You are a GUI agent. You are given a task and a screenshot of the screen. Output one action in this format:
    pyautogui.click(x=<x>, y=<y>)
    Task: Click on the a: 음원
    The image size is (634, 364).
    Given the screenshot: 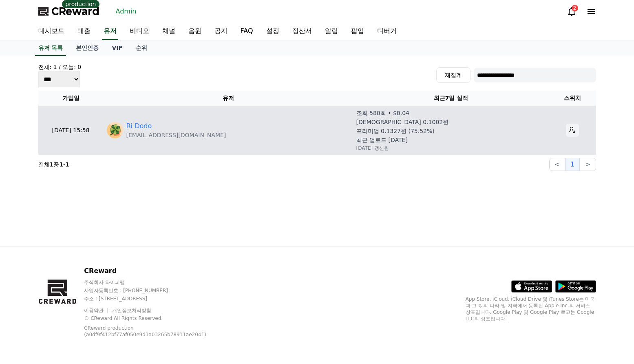 What is the action you would take?
    pyautogui.click(x=195, y=31)
    